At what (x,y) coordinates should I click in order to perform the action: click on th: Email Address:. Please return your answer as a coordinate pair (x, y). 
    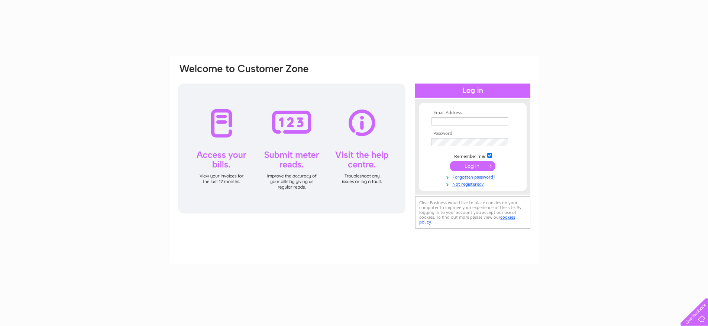
    Looking at the image, I should click on (472, 113).